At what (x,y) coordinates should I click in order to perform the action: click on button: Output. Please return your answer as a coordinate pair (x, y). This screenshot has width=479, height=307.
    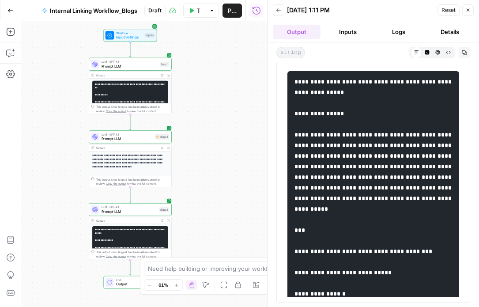
    Looking at the image, I should click on (297, 32).